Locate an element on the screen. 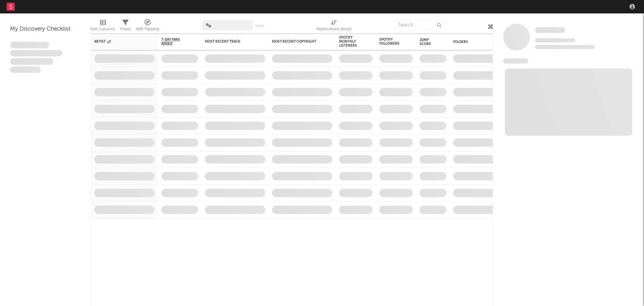  div: Spotify Monthly Listeners is located at coordinates (351, 42).